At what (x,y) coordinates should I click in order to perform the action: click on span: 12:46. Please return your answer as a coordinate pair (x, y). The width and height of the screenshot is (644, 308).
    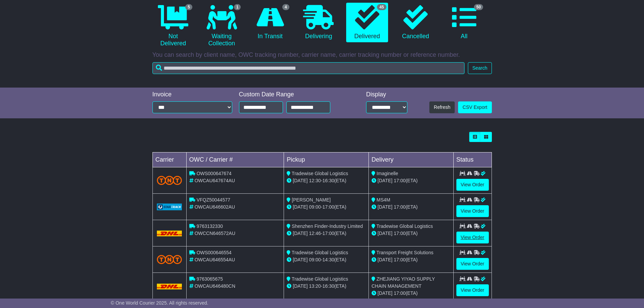
    Looking at the image, I should click on (315, 234).